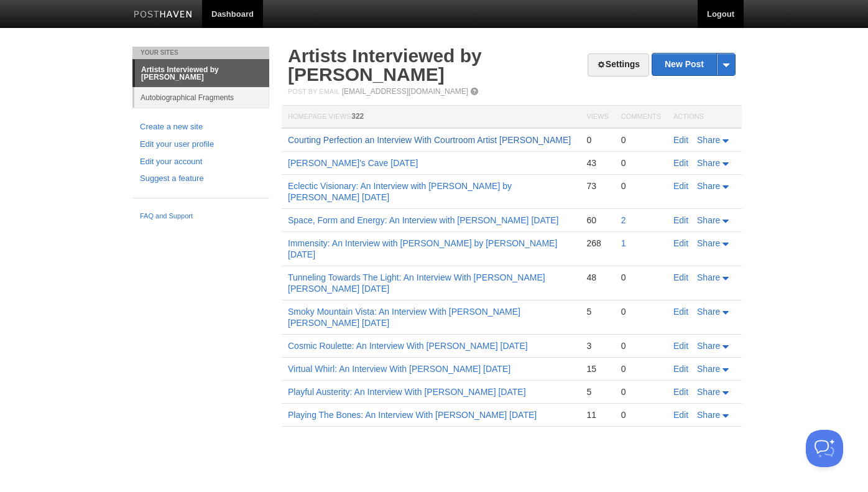 The width and height of the screenshot is (868, 492). I want to click on th: Actions, so click(705, 117).